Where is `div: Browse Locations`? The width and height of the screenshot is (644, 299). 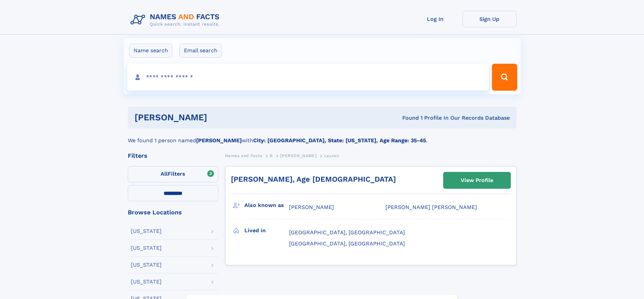
div: Browse Locations is located at coordinates (173, 212).